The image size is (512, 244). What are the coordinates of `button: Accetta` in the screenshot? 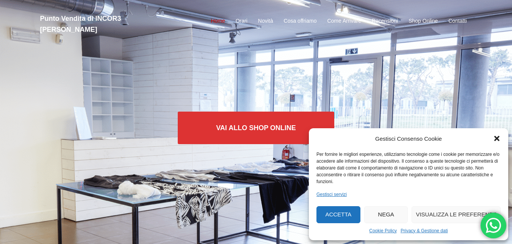 It's located at (338, 215).